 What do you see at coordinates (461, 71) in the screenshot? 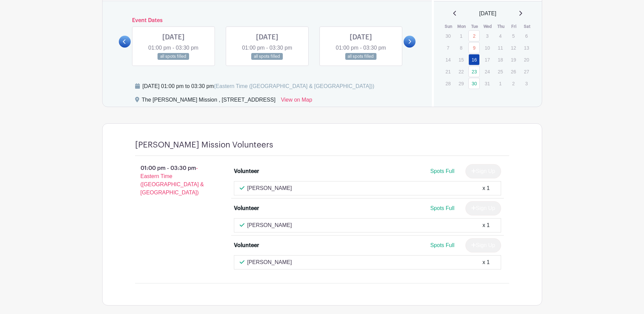
I see `p: 22` at bounding box center [461, 71].